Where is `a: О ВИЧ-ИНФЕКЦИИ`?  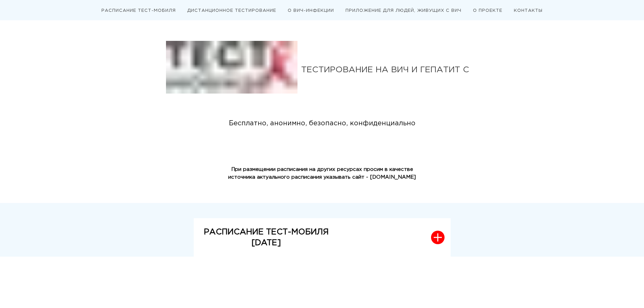 a: О ВИЧ-ИНФЕКЦИИ is located at coordinates (311, 10).